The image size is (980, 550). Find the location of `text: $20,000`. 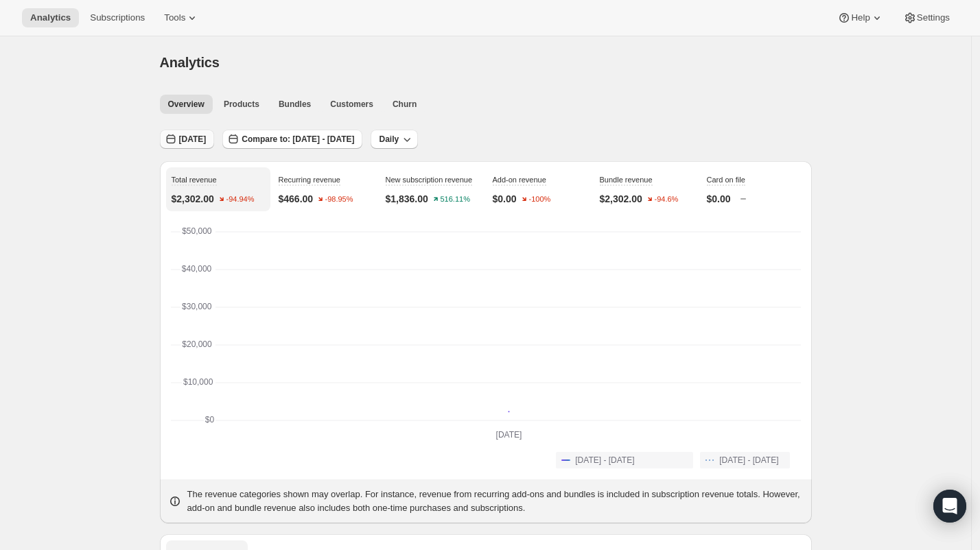

text: $20,000 is located at coordinates (197, 344).